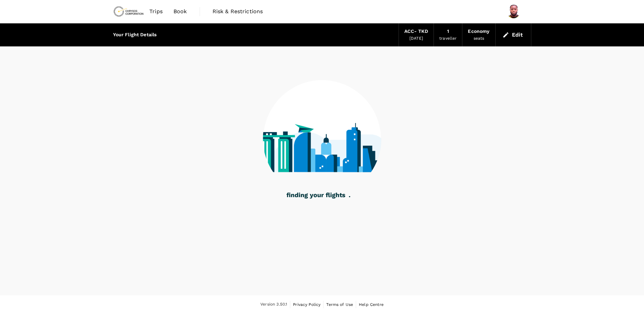 This screenshot has height=313, width=644. Describe the element at coordinates (448, 32) in the screenshot. I see `div: 1` at that location.